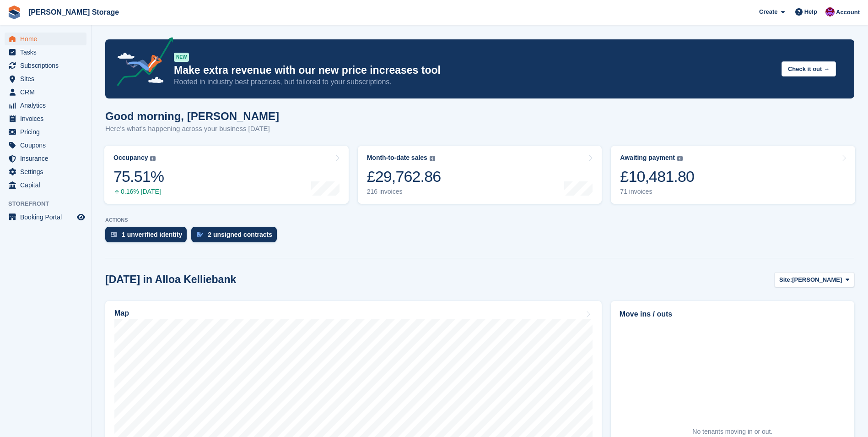 The image size is (868, 437). I want to click on p: Make extra revenue with our new price increases tool, so click(474, 70).